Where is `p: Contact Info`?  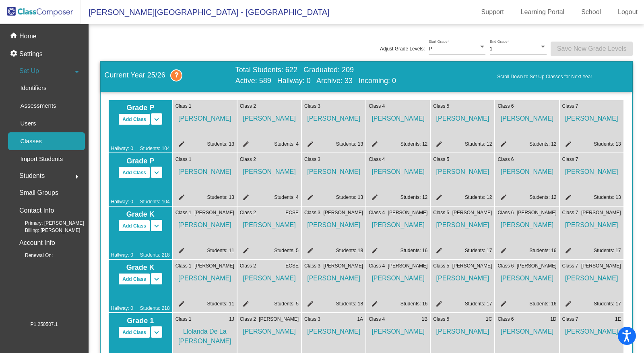 p: Contact Info is located at coordinates (37, 211).